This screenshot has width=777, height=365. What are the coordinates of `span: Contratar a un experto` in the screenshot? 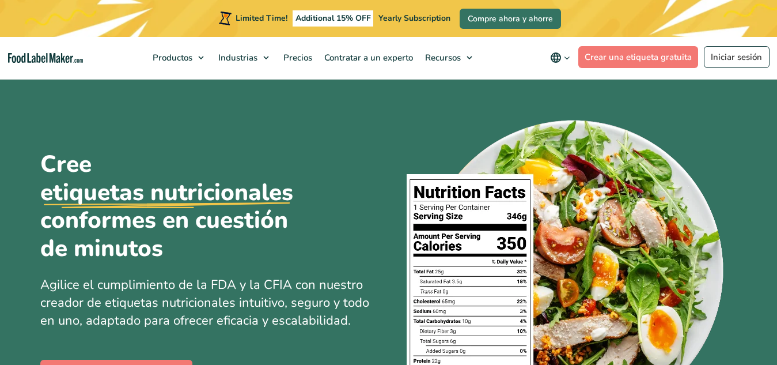 It's located at (367, 58).